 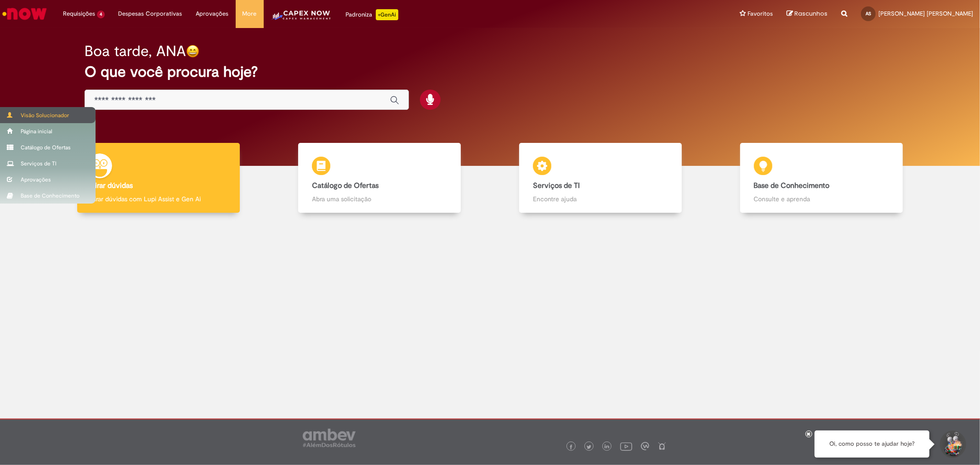 What do you see at coordinates (601, 199) in the screenshot?
I see `p: Encontre ajuda` at bounding box center [601, 199].